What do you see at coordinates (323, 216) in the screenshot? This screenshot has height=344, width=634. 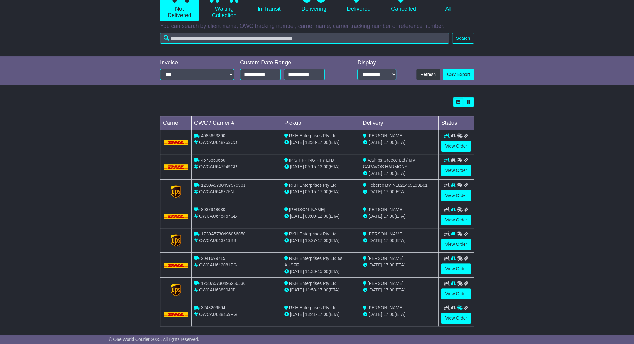 I see `span: 12:00` at bounding box center [323, 216].